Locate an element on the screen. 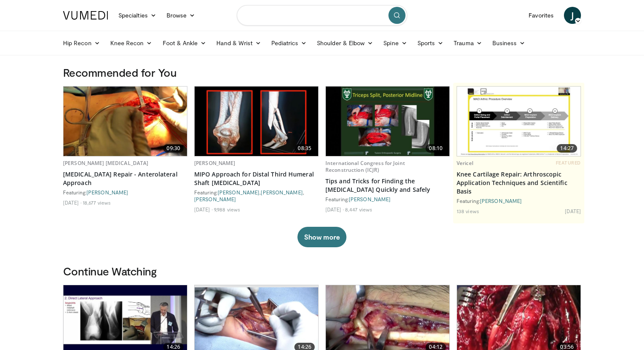 The width and height of the screenshot is (644, 350). span: 14:27 is located at coordinates (567, 148).